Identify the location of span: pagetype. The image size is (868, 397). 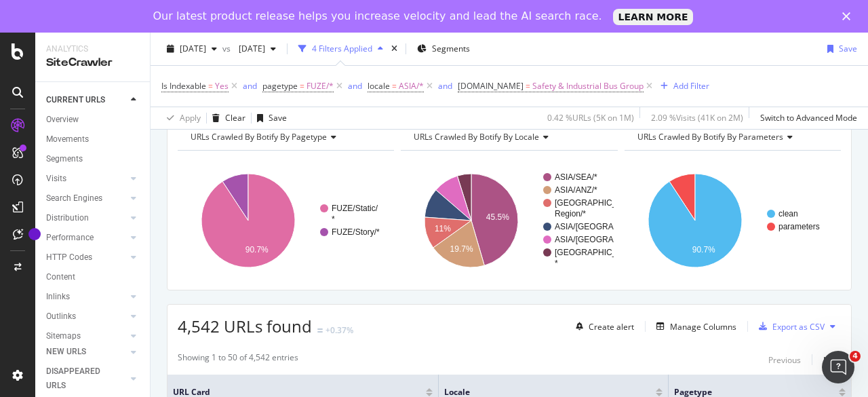
(280, 85).